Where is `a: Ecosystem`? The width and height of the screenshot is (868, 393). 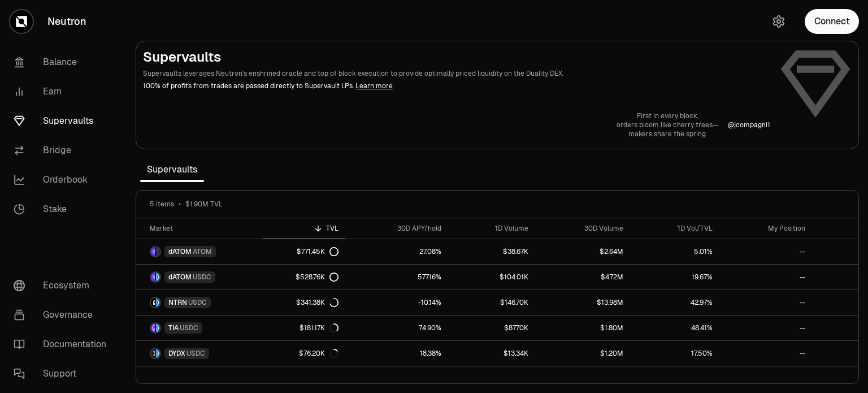
a: Ecosystem is located at coordinates (63, 286).